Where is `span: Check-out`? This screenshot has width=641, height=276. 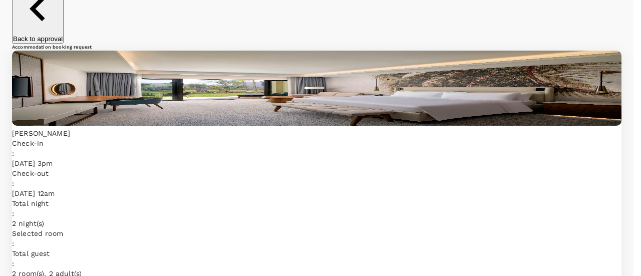
span: Check-out is located at coordinates (30, 173).